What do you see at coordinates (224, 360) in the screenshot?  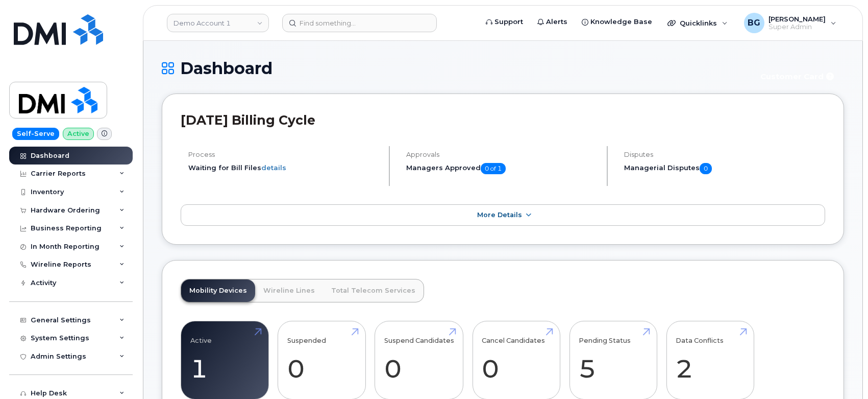 I see `a: Active 1` at bounding box center [224, 360].